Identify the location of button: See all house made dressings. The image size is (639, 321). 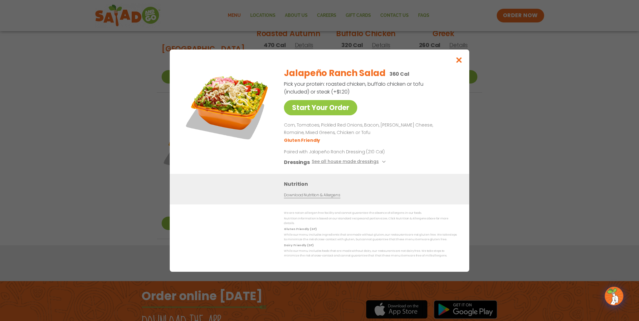
(349, 162).